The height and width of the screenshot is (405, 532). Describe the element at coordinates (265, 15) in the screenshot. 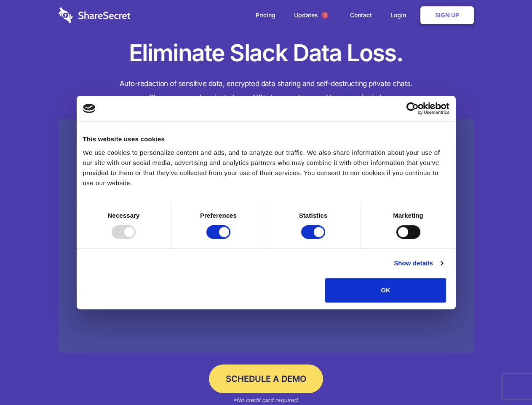

I see `a: Pricing` at that location.